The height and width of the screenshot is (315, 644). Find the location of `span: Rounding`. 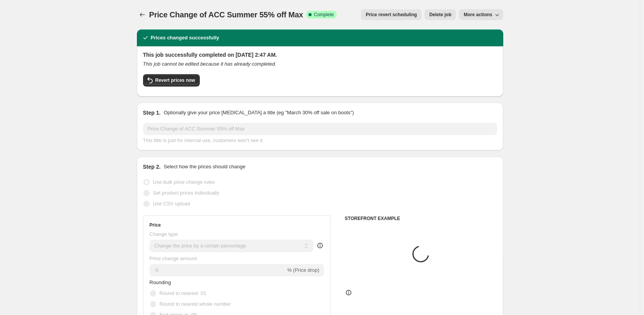

span: Rounding is located at coordinates (161, 282).